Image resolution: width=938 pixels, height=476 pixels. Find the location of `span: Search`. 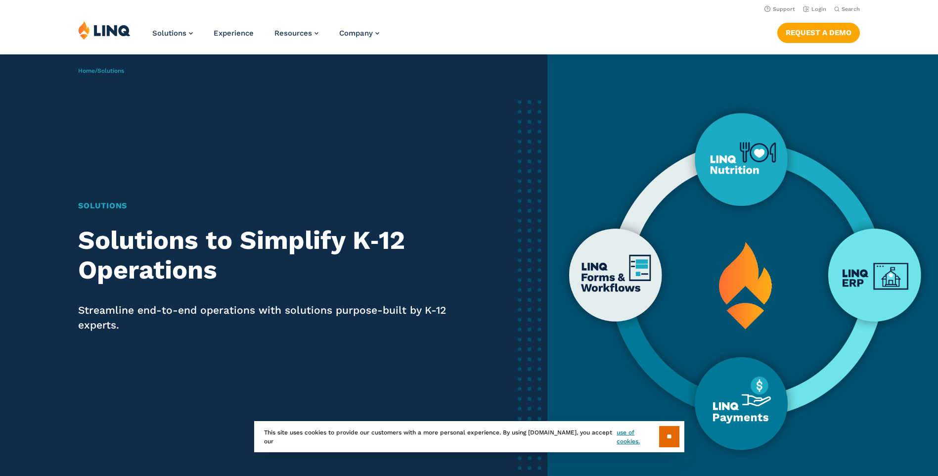

span: Search is located at coordinates (851, 9).